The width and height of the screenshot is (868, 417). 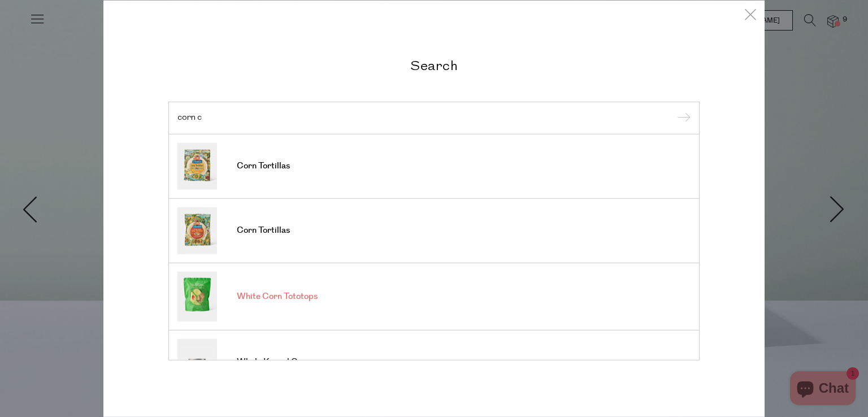 What do you see at coordinates (434, 117) in the screenshot?
I see `input: Search` at bounding box center [434, 117].